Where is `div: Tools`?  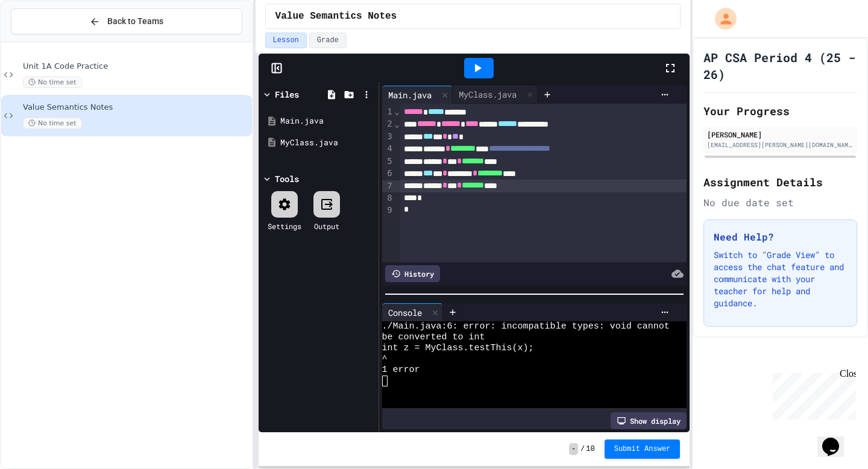
div: Tools is located at coordinates (287, 178).